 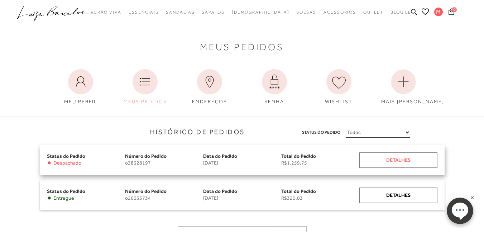 What do you see at coordinates (210, 87) in the screenshot?
I see `a: ENDEREÇOS` at bounding box center [210, 87].